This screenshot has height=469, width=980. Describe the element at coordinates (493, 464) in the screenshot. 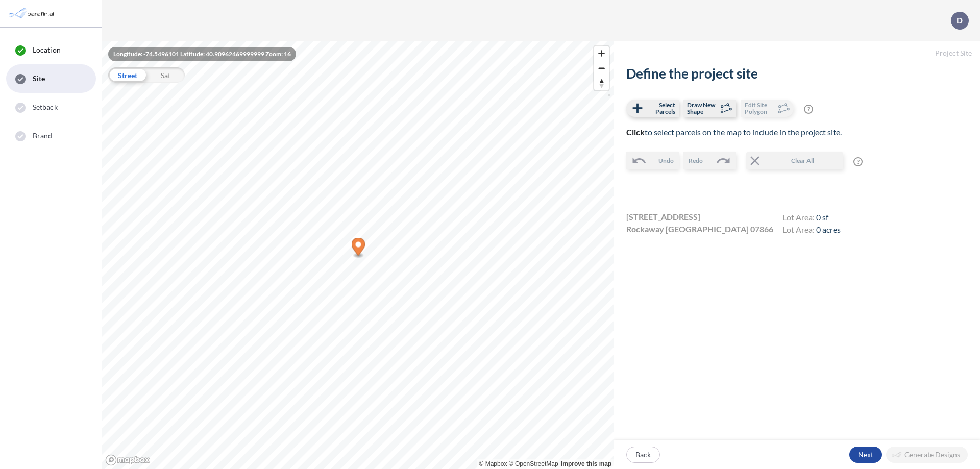

I see `a: Mapbox` at that location.